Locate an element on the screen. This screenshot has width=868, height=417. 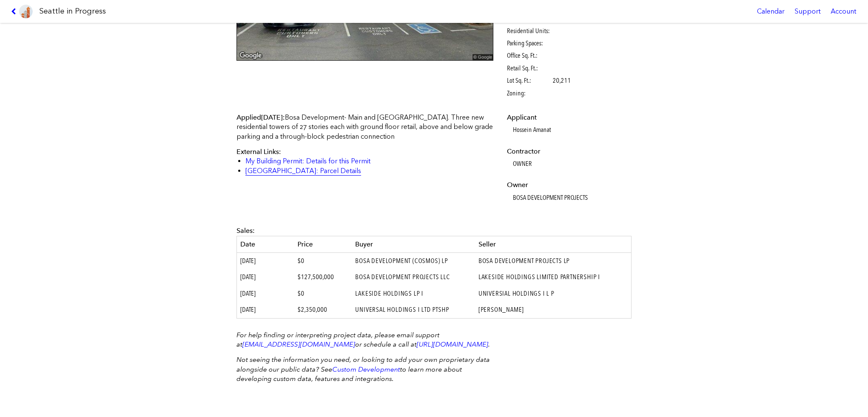
td: BOSA DEVELOPMENT PROJECTS LLC is located at coordinates (413, 276).